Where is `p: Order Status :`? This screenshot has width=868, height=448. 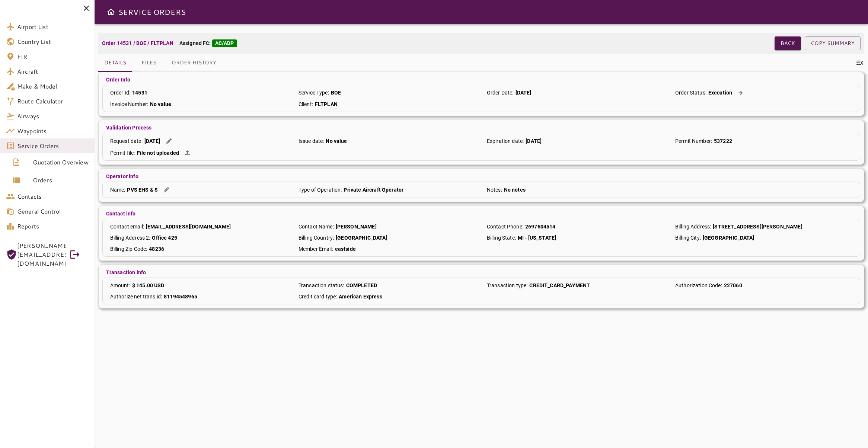
p: Order Status : is located at coordinates (691, 92).